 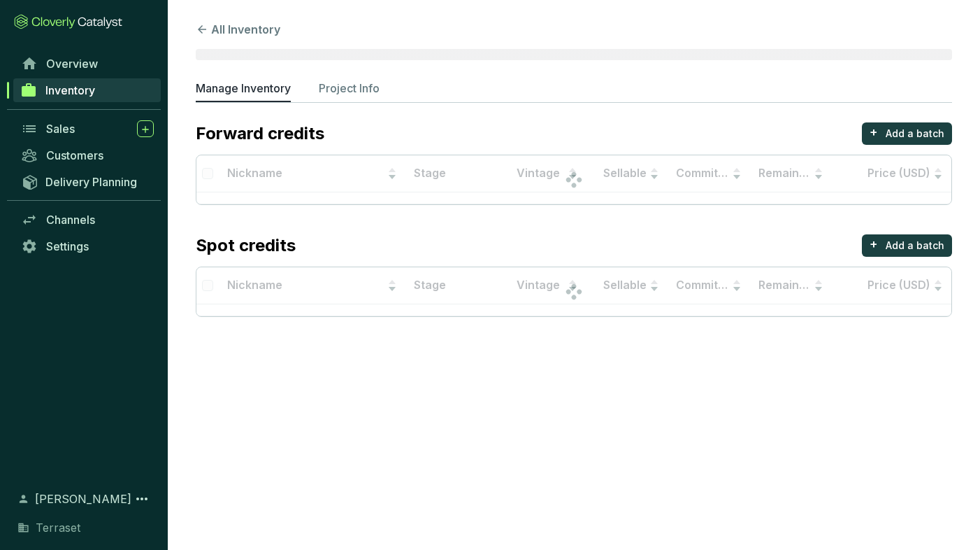 I want to click on span: Customers, so click(x=75, y=155).